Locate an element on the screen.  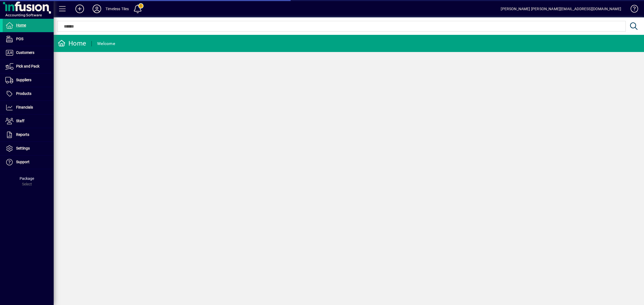
button: Add is located at coordinates (80, 9).